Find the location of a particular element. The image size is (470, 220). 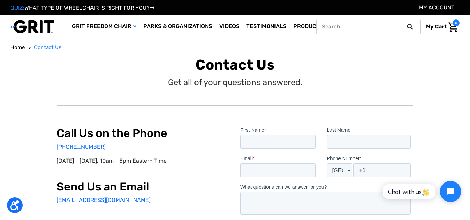

h2: Send Us an Email is located at coordinates (143, 187).